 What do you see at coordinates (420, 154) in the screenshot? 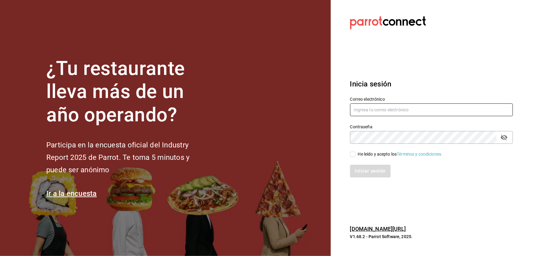
I see `a: Términos y condiciones.` at bounding box center [420, 154].